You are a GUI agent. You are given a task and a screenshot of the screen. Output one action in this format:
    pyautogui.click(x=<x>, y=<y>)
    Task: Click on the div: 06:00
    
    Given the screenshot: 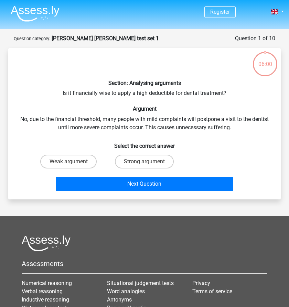 What is the action you would take?
    pyautogui.click(x=265, y=60)
    